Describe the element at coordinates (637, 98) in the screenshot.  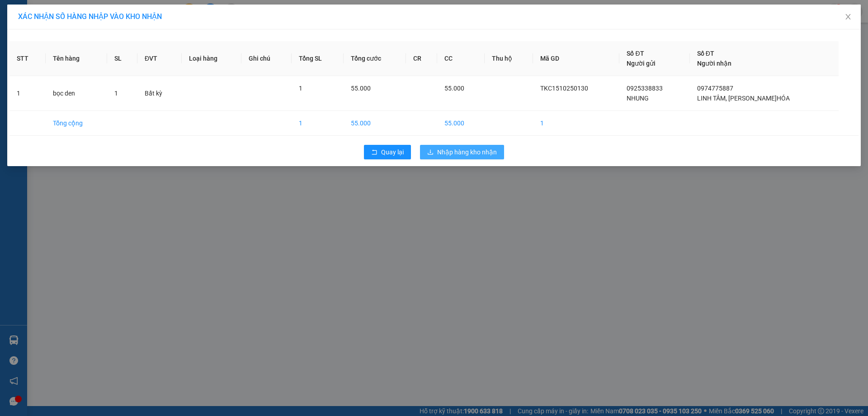
I see `span: NHUNG` at that location.